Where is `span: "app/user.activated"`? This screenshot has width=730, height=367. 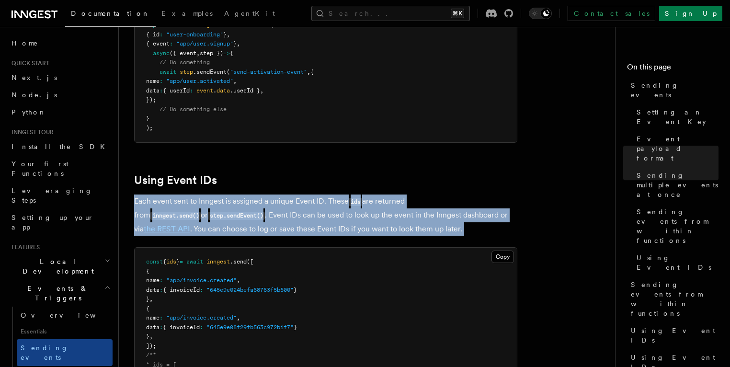
span: "app/user.activated" is located at coordinates (200, 81).